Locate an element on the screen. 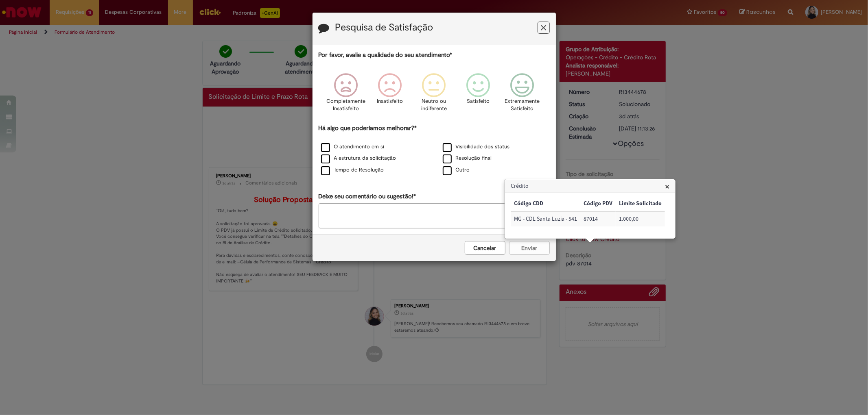 Image resolution: width=868 pixels, height=415 pixels. p: Insatisfeito is located at coordinates (390, 102).